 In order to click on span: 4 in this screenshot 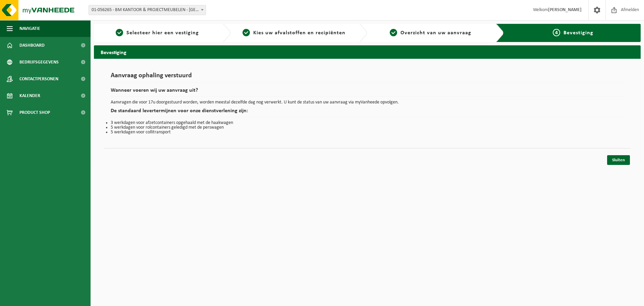, I will do `click(557, 32)`.